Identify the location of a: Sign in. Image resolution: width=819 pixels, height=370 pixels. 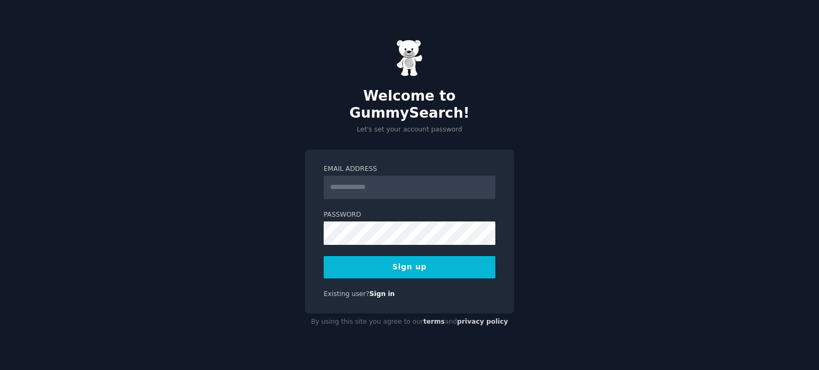
(382, 294).